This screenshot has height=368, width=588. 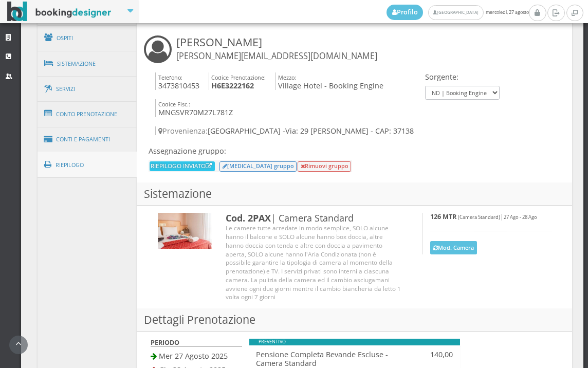 I want to click on b: PERIODO, so click(x=165, y=342).